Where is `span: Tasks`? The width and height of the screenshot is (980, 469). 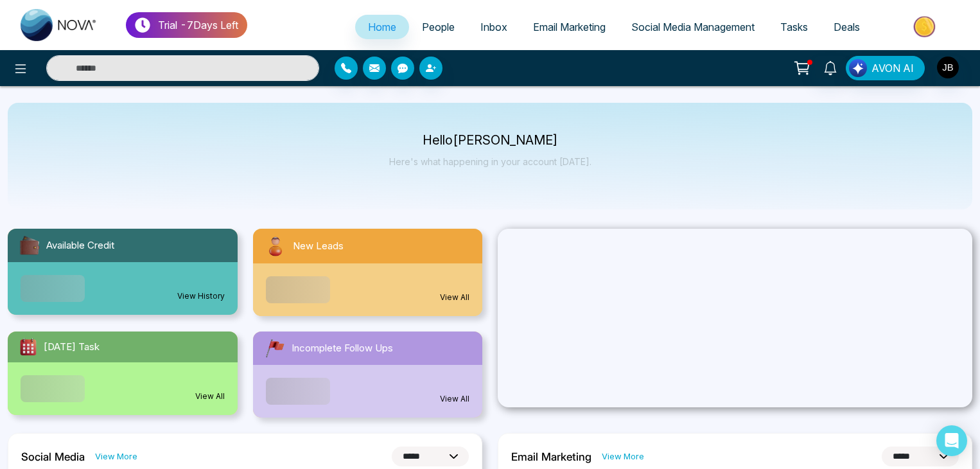 span: Tasks is located at coordinates (794, 27).